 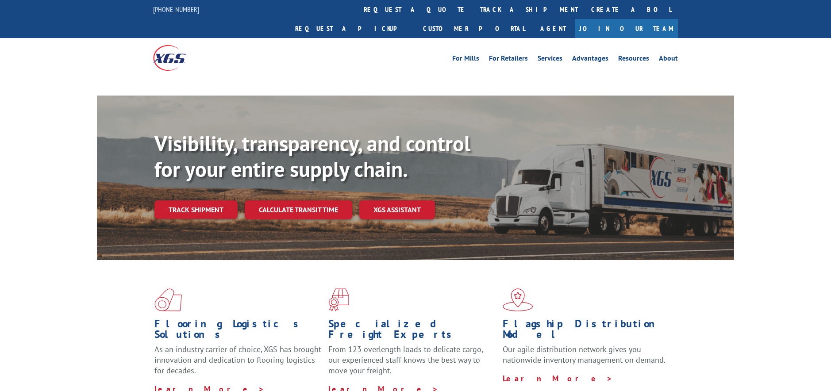 I want to click on a: For Retailers, so click(x=508, y=60).